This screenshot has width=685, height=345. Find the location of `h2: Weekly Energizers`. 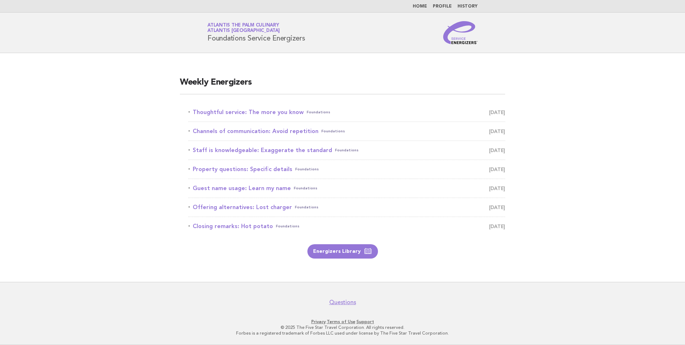

h2: Weekly Energizers is located at coordinates (343, 85).